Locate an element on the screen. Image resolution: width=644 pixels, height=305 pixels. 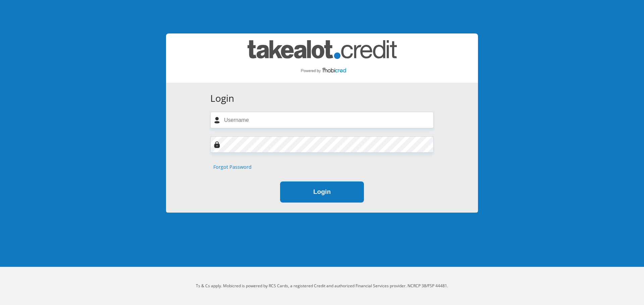
h3: Login is located at coordinates (322, 98).